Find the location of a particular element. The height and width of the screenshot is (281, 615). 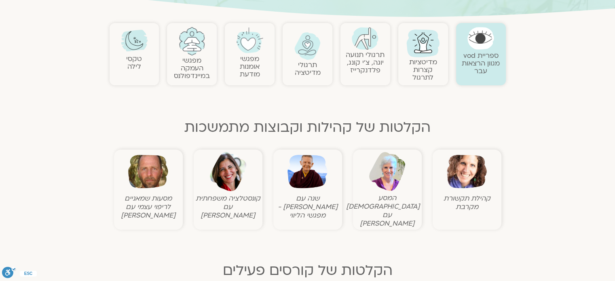

a: מדיטציות קצרות לתרגול is located at coordinates (423, 70).